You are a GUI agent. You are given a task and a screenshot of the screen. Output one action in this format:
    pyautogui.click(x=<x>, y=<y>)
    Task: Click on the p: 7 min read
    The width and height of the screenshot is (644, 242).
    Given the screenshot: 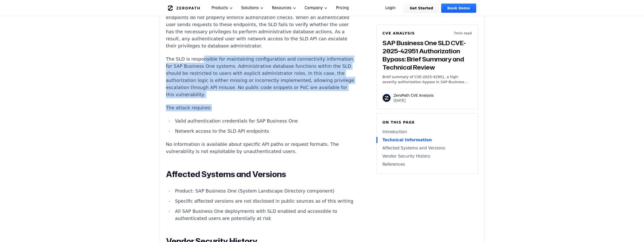 What is the action you would take?
    pyautogui.click(x=463, y=33)
    